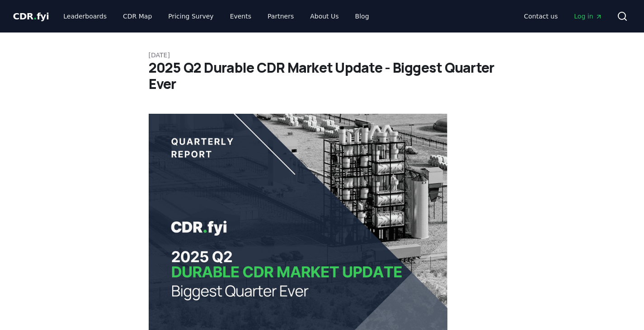 The width and height of the screenshot is (644, 330). What do you see at coordinates (588, 16) in the screenshot?
I see `a: Log in` at bounding box center [588, 16].